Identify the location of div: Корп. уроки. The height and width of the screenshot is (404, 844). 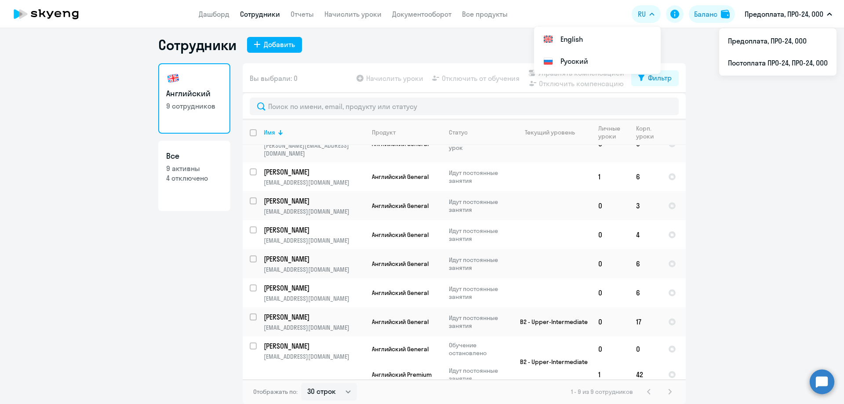
(648, 132).